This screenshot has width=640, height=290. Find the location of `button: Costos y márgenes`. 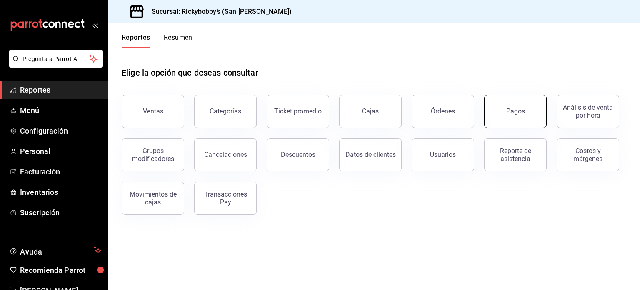

button: Costos y márgenes is located at coordinates (588, 155).